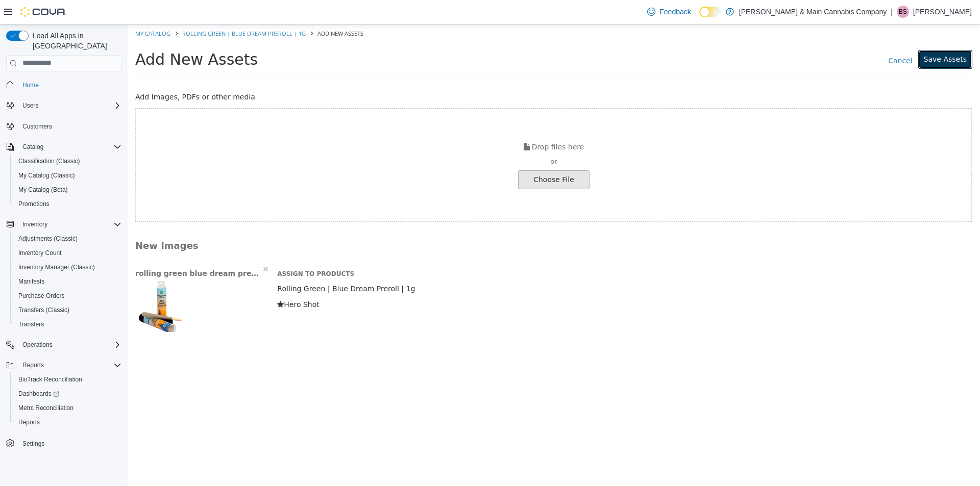 This screenshot has width=980, height=486. Describe the element at coordinates (42, 296) in the screenshot. I see `a: Purchase Orders` at that location.